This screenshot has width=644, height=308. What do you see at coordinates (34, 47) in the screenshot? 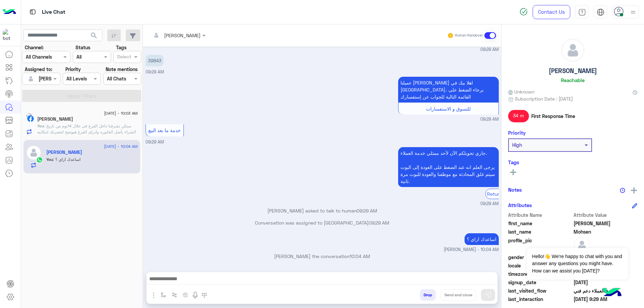
I see `label: Channel:` at bounding box center [34, 47].